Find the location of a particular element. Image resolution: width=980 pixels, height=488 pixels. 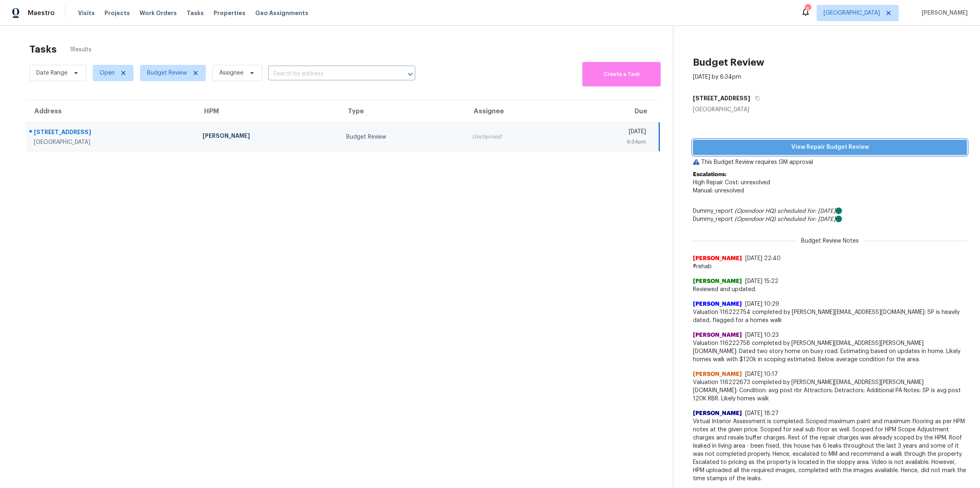

button: Open is located at coordinates (411, 74).